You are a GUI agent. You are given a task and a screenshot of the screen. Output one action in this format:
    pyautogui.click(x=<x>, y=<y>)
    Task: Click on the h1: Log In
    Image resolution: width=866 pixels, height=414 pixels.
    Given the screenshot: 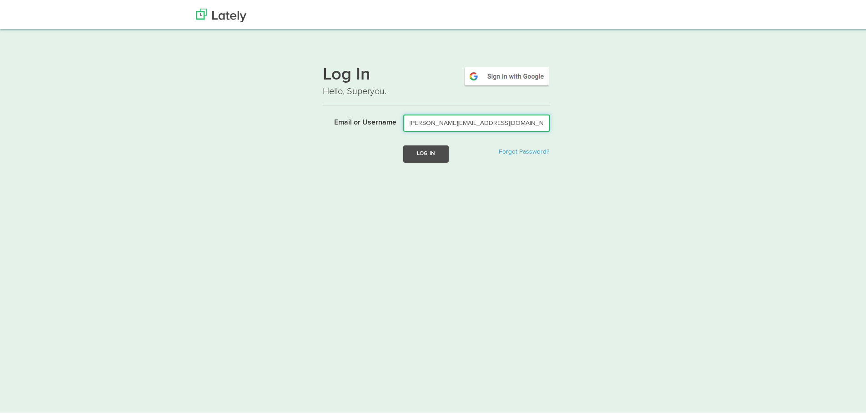 What is the action you would take?
    pyautogui.click(x=436, y=74)
    